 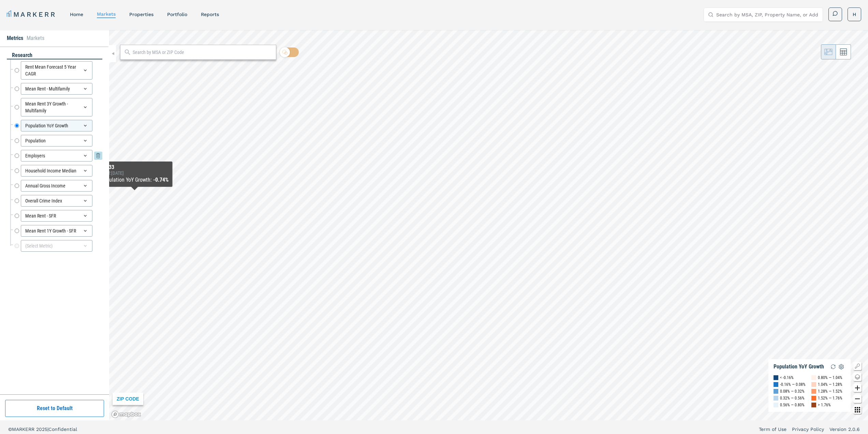 I want to click on div: Overall Crime Index, so click(x=57, y=201).